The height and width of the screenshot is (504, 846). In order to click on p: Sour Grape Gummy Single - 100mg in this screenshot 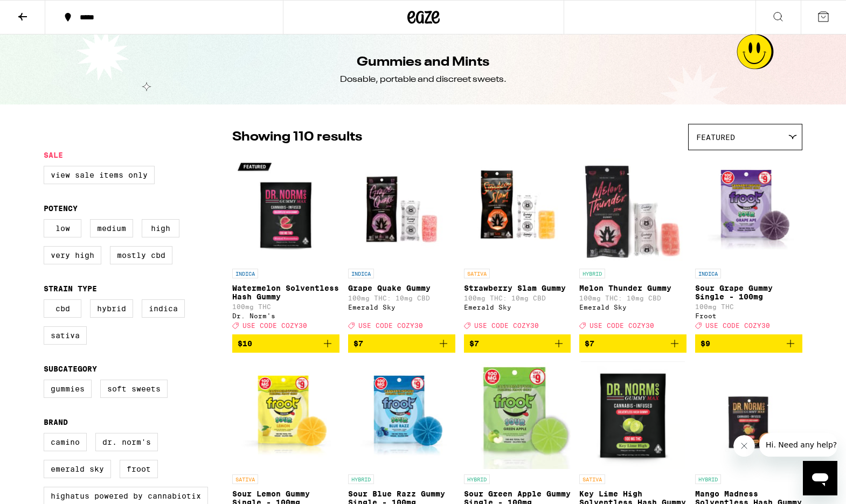, I will do `click(748, 293)`.